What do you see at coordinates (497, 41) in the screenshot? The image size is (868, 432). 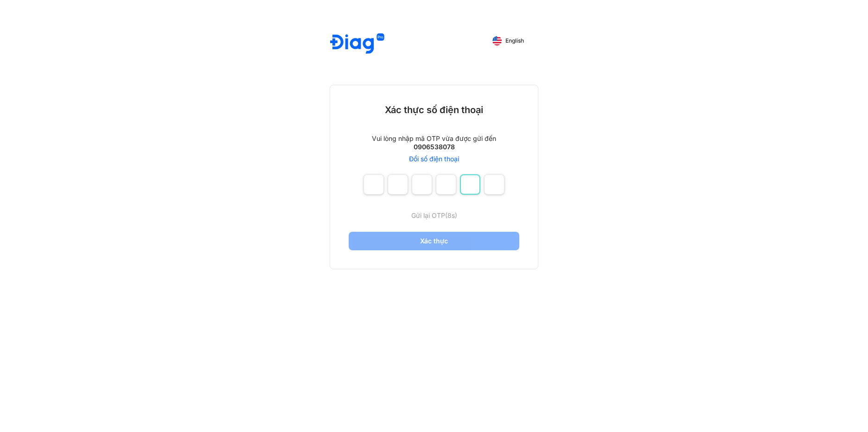 I see `img: English` at bounding box center [497, 41].